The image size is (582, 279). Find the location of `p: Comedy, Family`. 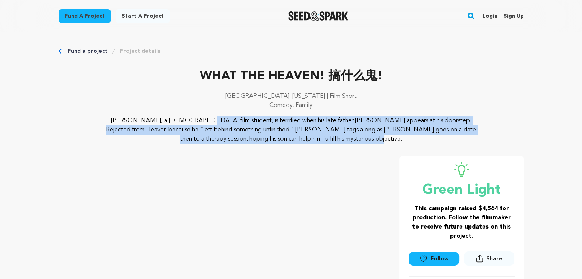

p: Comedy, Family is located at coordinates (291, 106).